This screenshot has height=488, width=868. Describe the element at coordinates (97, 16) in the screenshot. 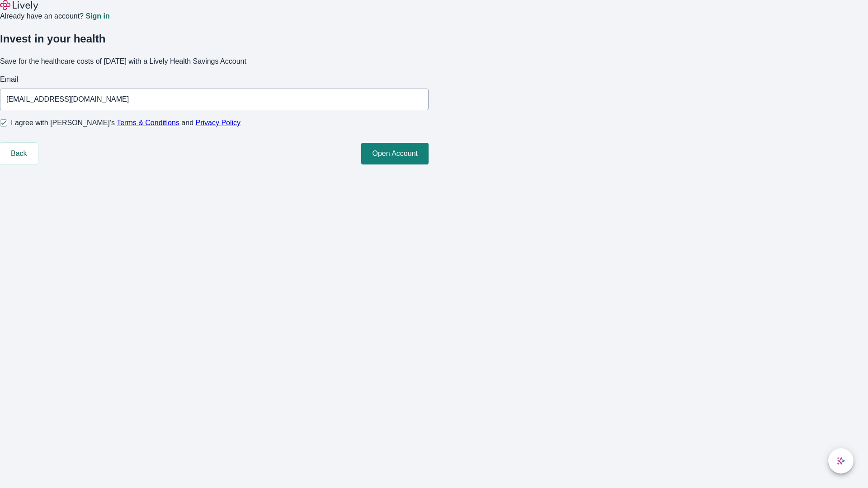

I see `div: Sign in` at that location.